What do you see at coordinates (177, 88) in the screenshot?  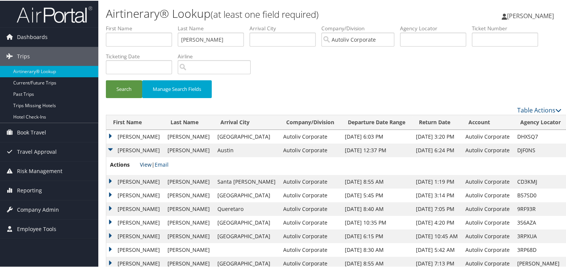 I see `button: Manage Search Fields` at bounding box center [177, 88].